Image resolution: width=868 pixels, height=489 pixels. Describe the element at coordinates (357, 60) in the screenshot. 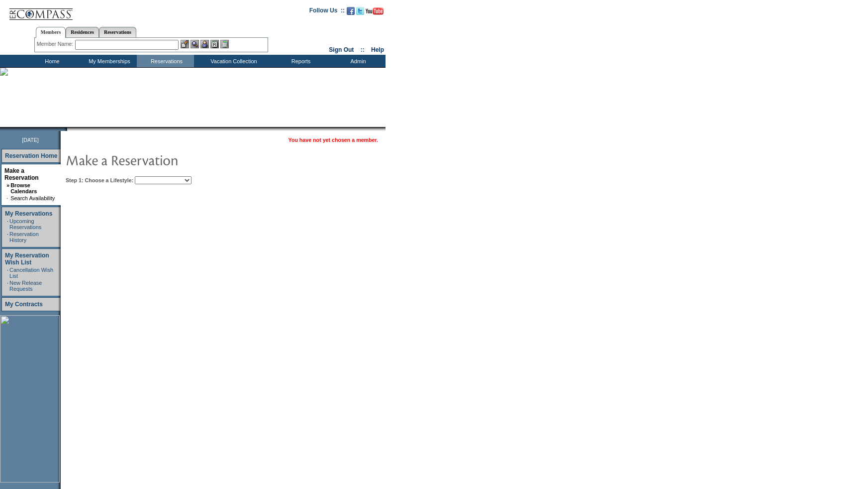

I see `td: Admin` at that location.